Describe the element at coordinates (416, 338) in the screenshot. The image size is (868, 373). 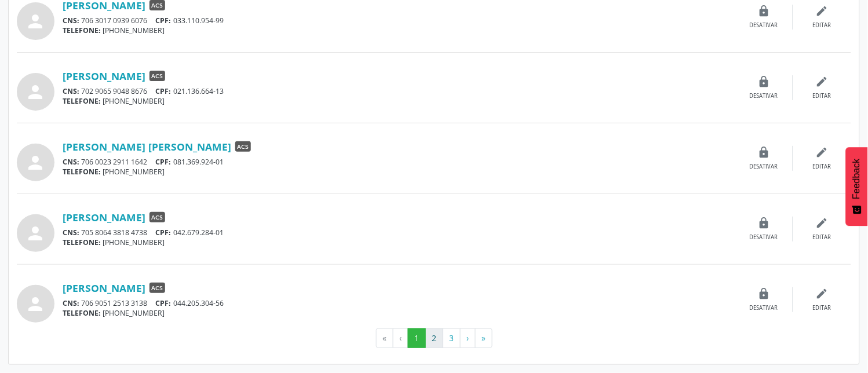
I see `button: Go to page 1` at that location.